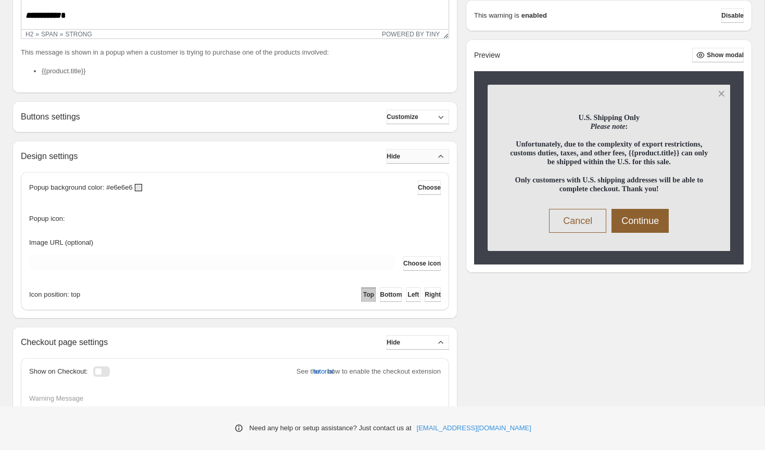 Image resolution: width=765 pixels, height=450 pixels. Describe the element at coordinates (391, 295) in the screenshot. I see `button: Bottom` at that location.